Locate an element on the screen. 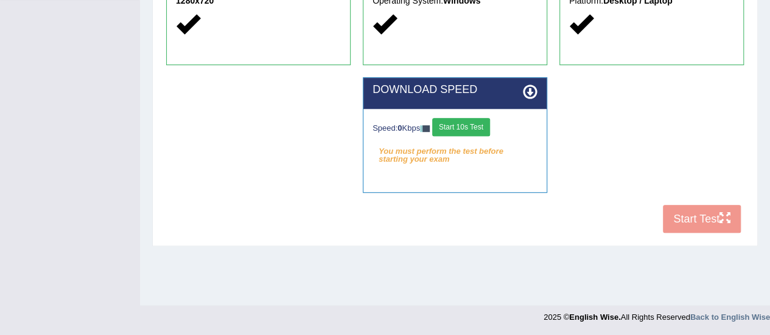  strong: English Wise. is located at coordinates (595, 317).